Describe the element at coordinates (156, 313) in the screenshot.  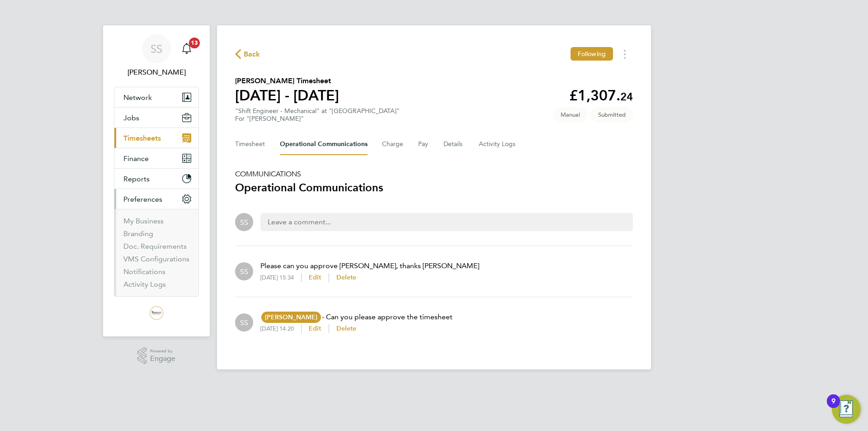
I see `img: trevettgroup-logo-retina.png` at that location.